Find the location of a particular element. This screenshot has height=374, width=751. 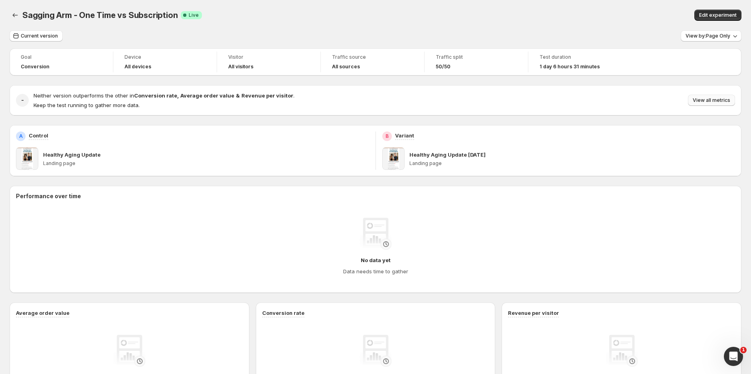

button: Current version is located at coordinates (36, 36).